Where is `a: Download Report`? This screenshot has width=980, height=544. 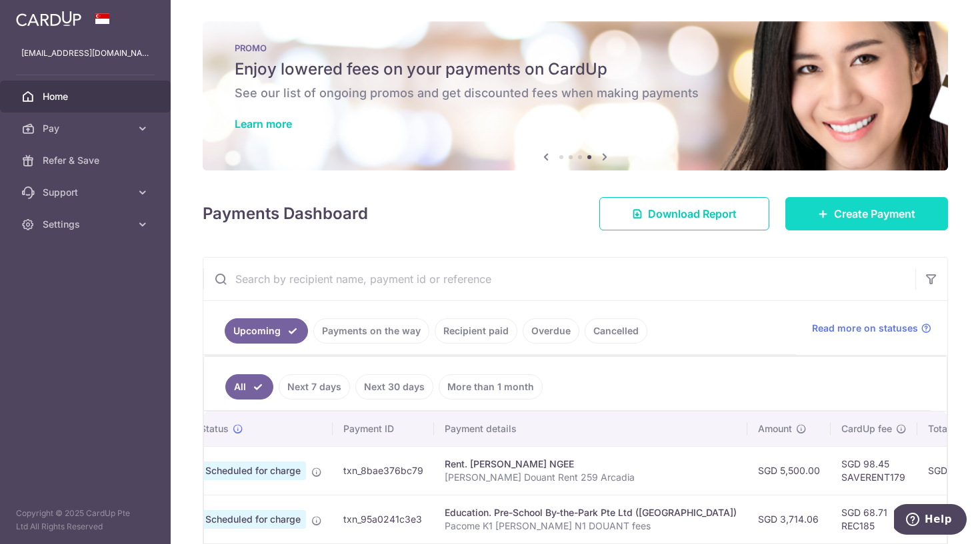
a: Download Report is located at coordinates (684, 214).